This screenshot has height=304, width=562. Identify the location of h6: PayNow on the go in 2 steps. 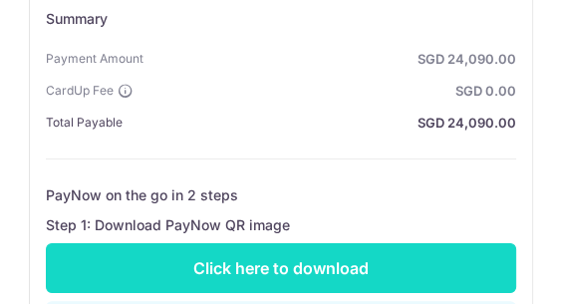
(281, 195).